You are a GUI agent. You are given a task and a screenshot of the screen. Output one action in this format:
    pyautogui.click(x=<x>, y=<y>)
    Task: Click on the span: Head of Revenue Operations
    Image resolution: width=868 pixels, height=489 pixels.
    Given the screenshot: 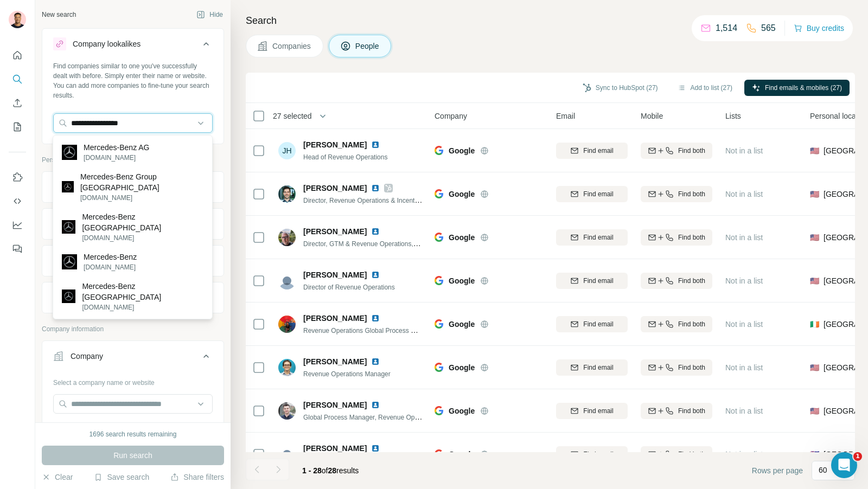 What is the action you would take?
    pyautogui.click(x=345, y=157)
    